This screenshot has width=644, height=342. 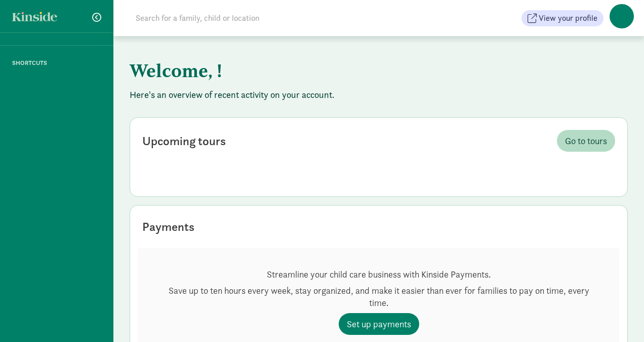 I want to click on span: Set up payments, so click(x=379, y=323).